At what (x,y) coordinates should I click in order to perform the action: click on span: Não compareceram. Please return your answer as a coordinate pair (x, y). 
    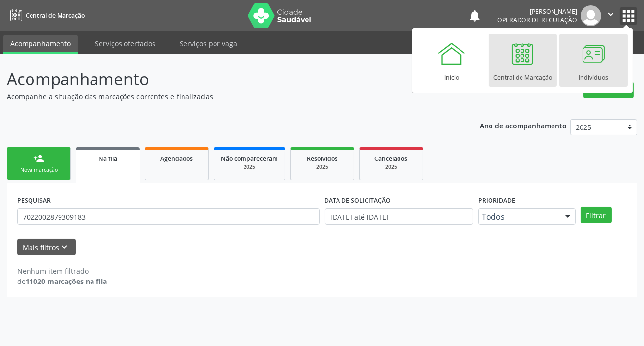
    Looking at the image, I should click on (250, 159).